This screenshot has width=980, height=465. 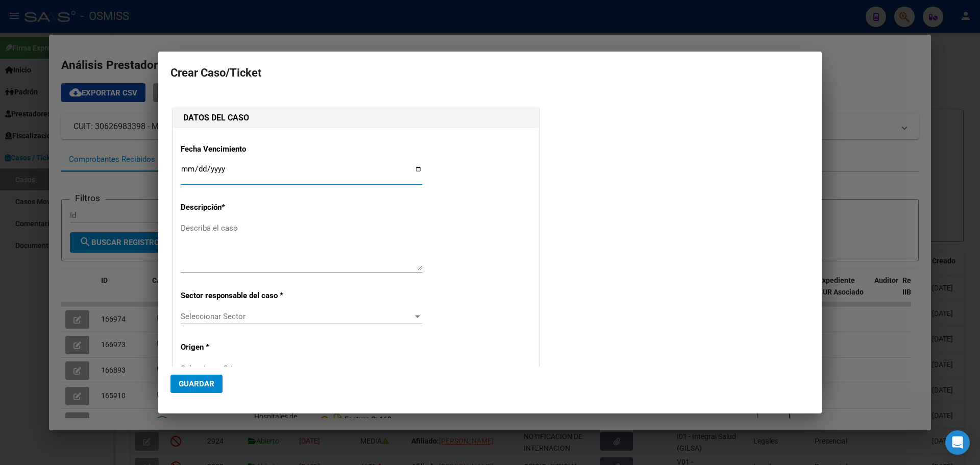 I want to click on p: Descripción, so click(x=233, y=207).